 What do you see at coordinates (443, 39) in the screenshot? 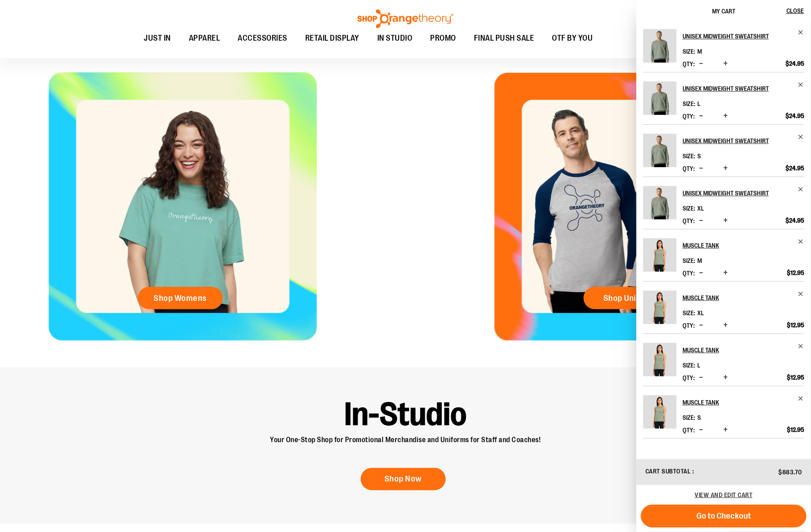
I see `a: PROMO` at bounding box center [443, 39].